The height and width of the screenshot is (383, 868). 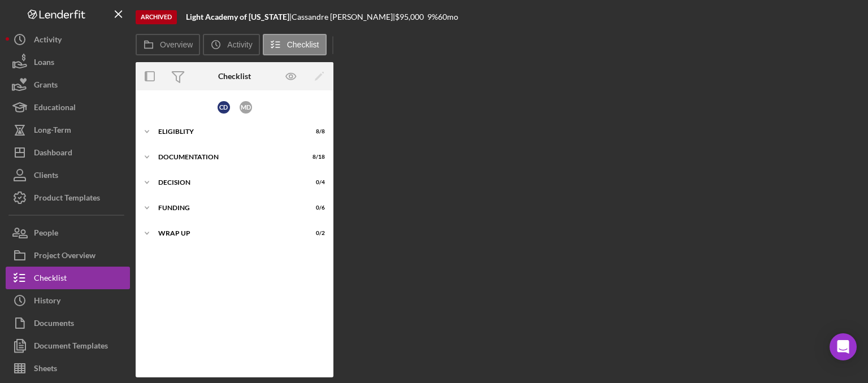 What do you see at coordinates (246, 107) in the screenshot?
I see `div: M D` at bounding box center [246, 107].